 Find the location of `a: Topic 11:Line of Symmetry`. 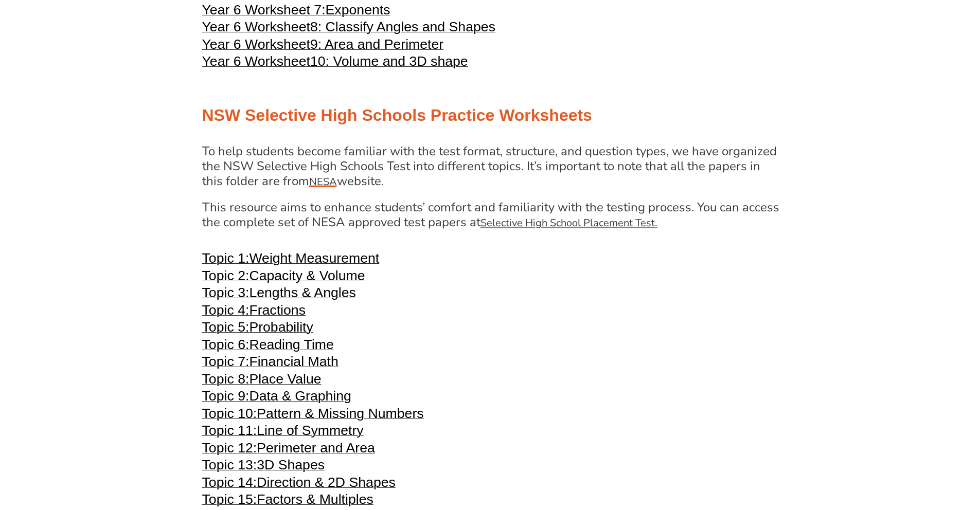

a: Topic 11:Line of Symmetry is located at coordinates (283, 432).